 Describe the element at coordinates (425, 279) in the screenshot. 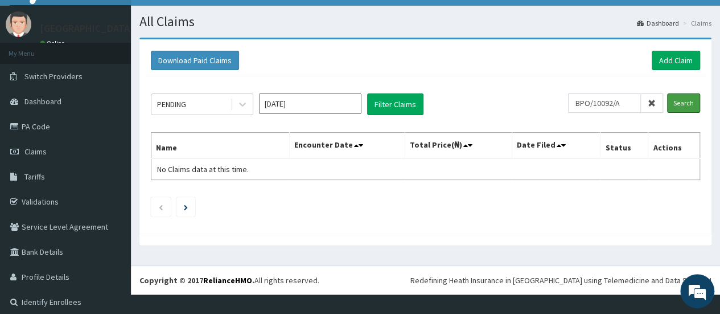

I see `footer: All rights reserved.` at that location.